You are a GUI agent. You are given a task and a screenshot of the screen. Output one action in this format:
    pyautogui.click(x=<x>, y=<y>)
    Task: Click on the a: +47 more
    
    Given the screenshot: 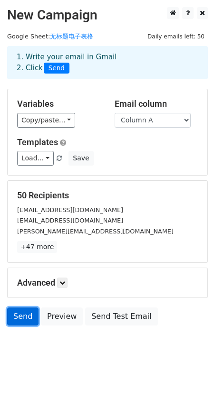 What is the action you would take?
    pyautogui.click(x=37, y=247)
    